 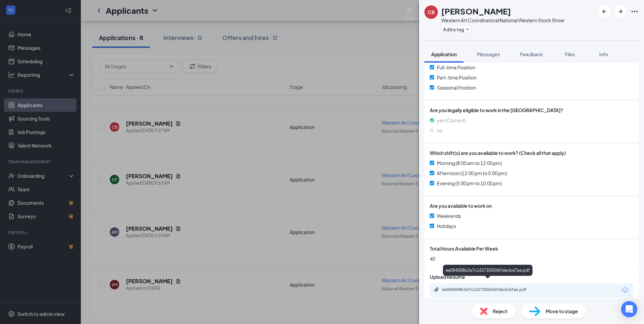 What do you see at coordinates (456, 29) in the screenshot?
I see `button: PlusAdd a tag` at bounding box center [456, 29].